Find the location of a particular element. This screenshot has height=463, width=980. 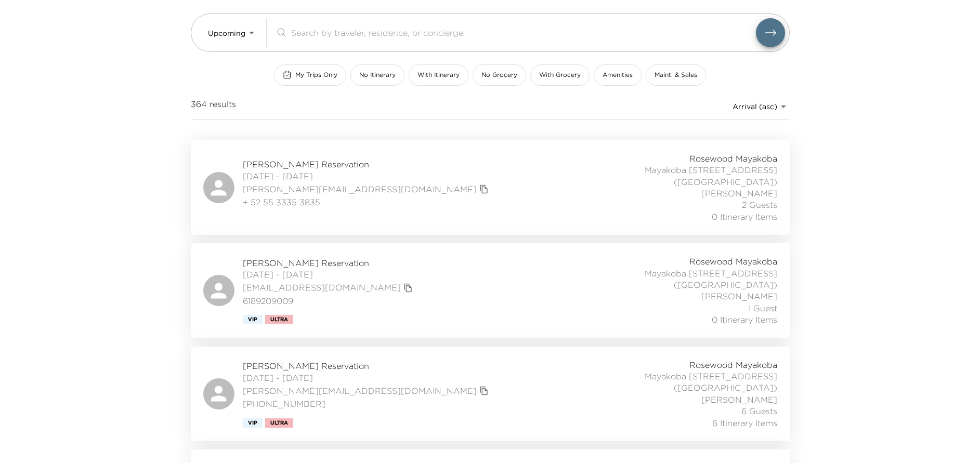

span: No Itinerary is located at coordinates (377, 75).